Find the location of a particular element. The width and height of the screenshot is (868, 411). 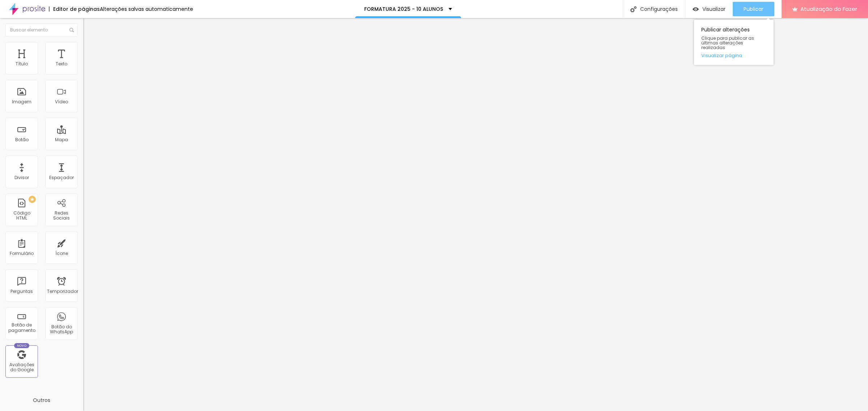

font: Clique para publicar as últimas alterações realizadas is located at coordinates (728, 43).